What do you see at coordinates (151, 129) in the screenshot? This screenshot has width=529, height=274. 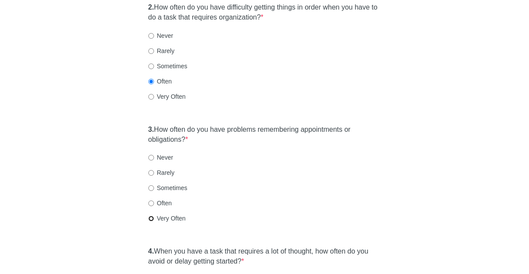 I see `strong: 3.` at bounding box center [151, 129].